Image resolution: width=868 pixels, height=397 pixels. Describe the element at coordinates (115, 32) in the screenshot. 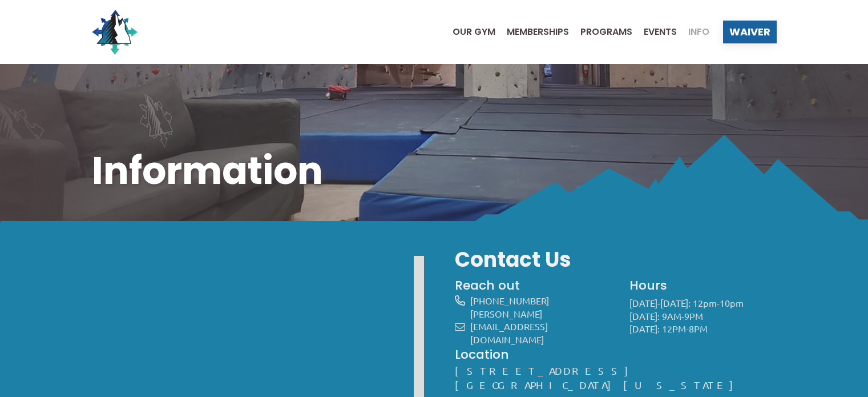

I see `img: North Wall Logo` at that location.